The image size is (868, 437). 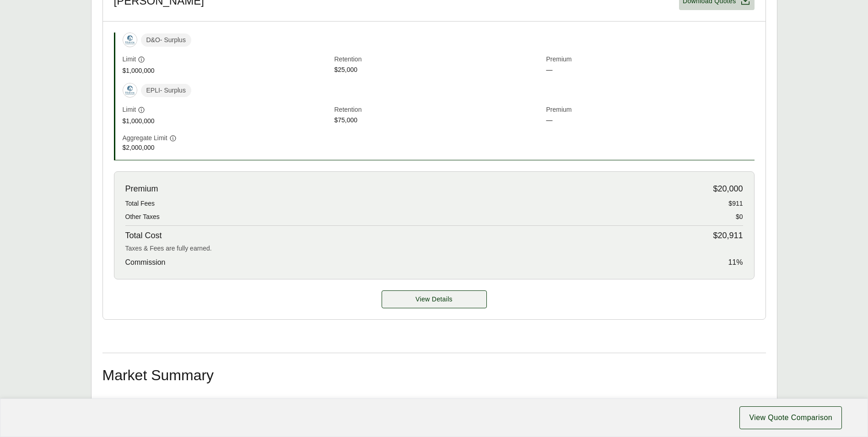 What do you see at coordinates (728, 235) in the screenshot?
I see `span: $20,911` at bounding box center [728, 235].